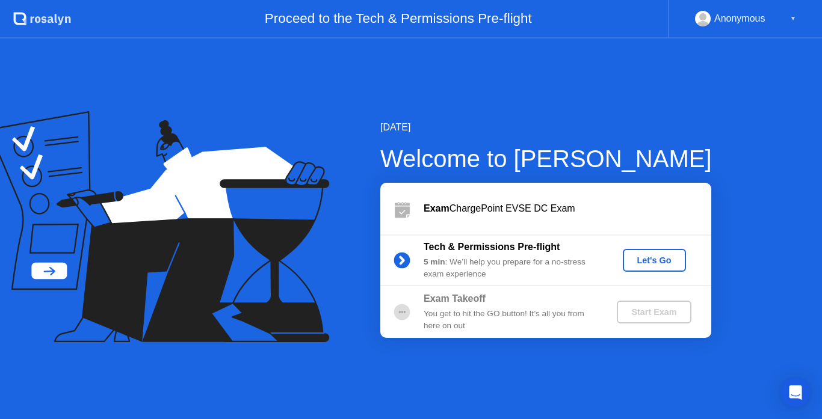 The image size is (822, 419). Describe the element at coordinates (510, 268) in the screenshot. I see `div: : We’ll help you prepare for a no-stress exam experience` at that location.